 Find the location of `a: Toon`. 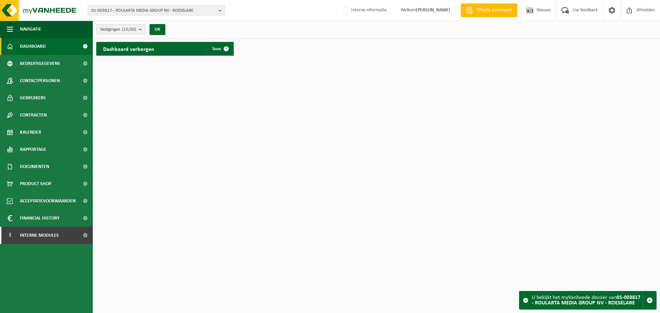

a: Toon is located at coordinates (220, 49).